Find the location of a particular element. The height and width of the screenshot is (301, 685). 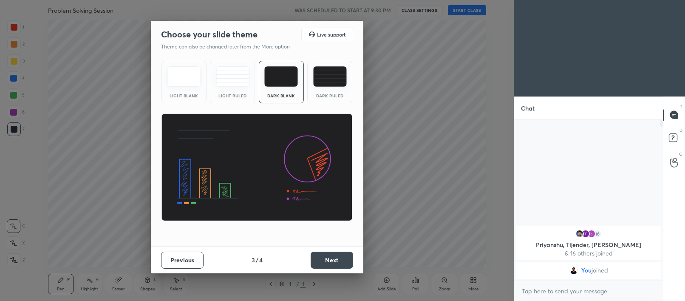

button: Previous is located at coordinates (182, 260).